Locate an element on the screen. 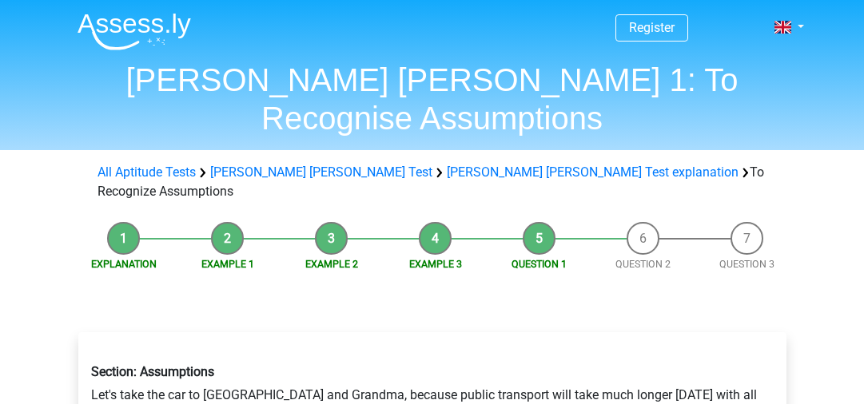 The image size is (864, 404). a: Example 3 is located at coordinates (435, 264).